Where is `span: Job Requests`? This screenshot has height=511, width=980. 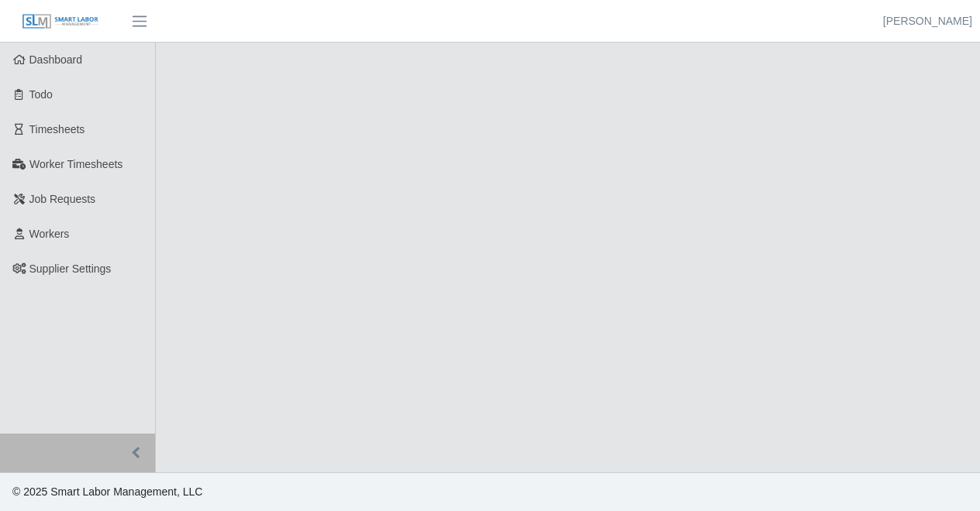
span: Job Requests is located at coordinates (63, 199).